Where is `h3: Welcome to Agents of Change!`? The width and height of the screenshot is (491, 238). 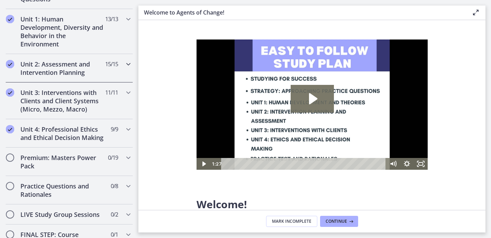 h3: Welcome to Agents of Change! is located at coordinates (302, 12).